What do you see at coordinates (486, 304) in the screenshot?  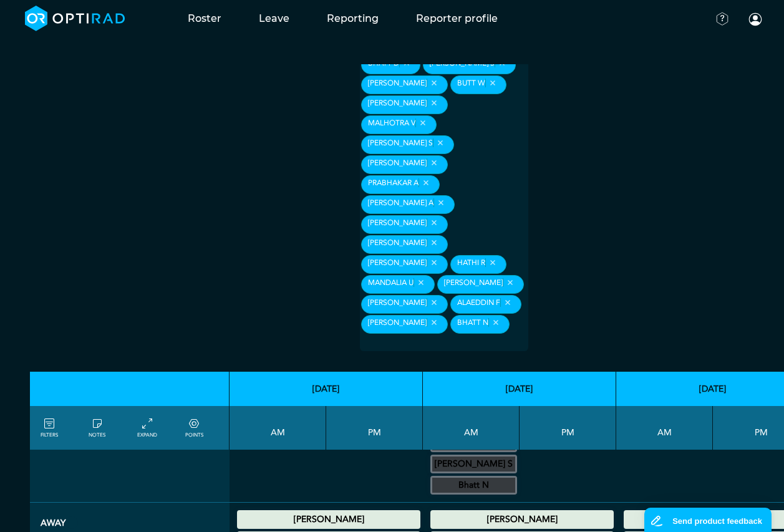 I see `div: Alaeddin F` at bounding box center [486, 304].